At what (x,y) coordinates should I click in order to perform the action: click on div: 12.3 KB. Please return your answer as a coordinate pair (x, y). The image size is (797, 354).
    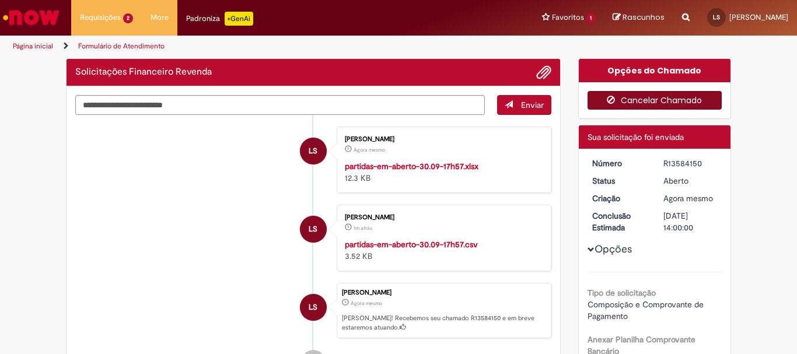
    Looking at the image, I should click on (442, 172).